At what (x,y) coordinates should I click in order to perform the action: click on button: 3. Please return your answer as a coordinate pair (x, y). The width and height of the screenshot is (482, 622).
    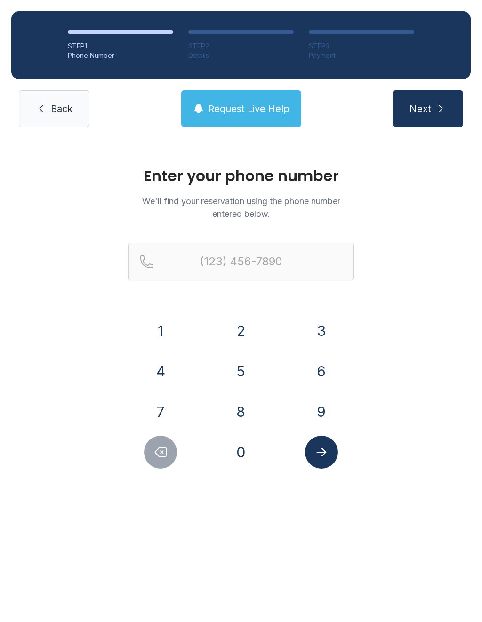
    Looking at the image, I should click on (322, 331).